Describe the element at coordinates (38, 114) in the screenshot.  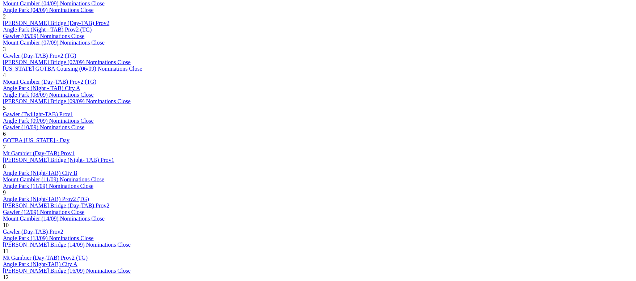
I see `a: Gawler (Twilight-TAB) Prov1` at that location.